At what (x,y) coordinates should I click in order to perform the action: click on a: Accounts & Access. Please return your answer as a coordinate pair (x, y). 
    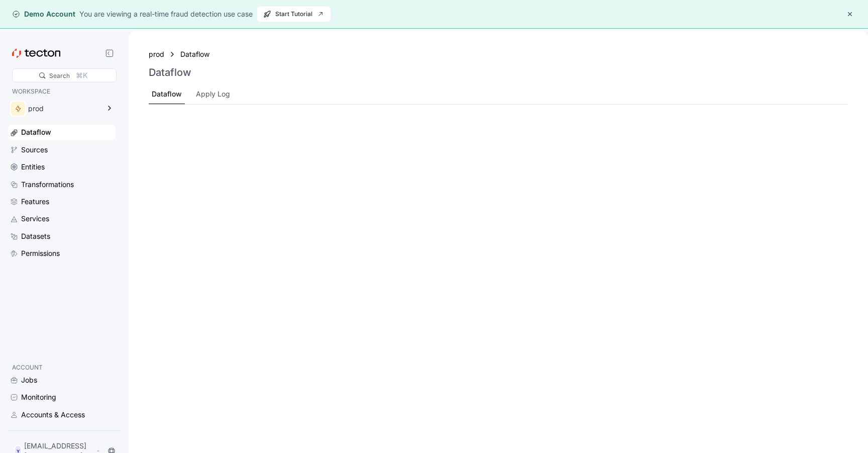
    Looking at the image, I should click on (62, 415).